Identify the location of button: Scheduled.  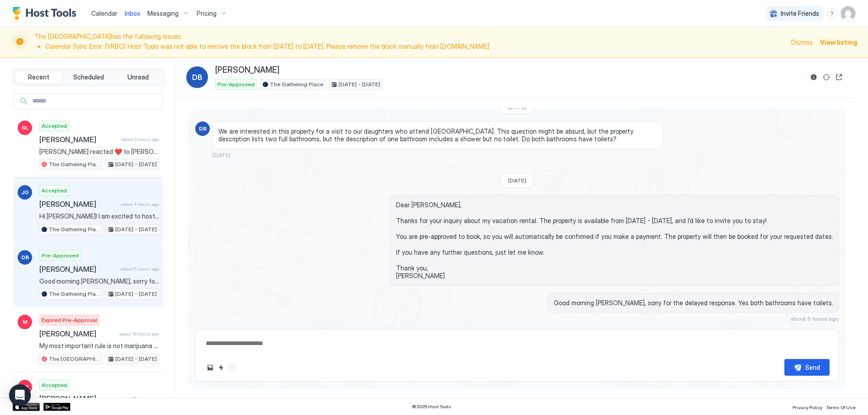
(88, 77).